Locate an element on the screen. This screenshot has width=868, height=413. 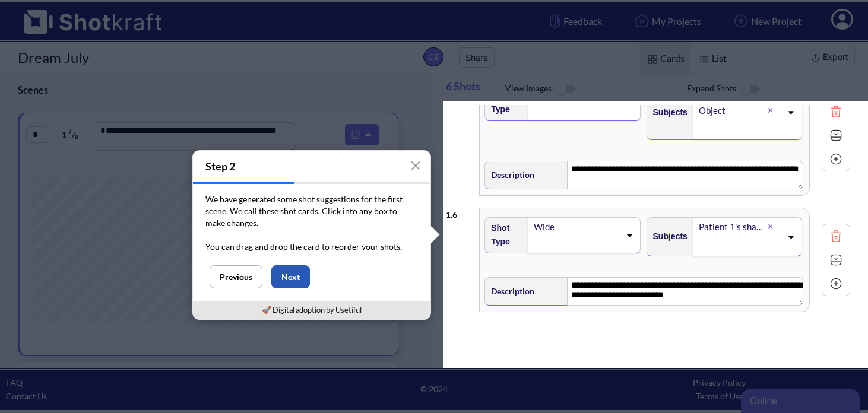
button: Previous is located at coordinates (236, 277).